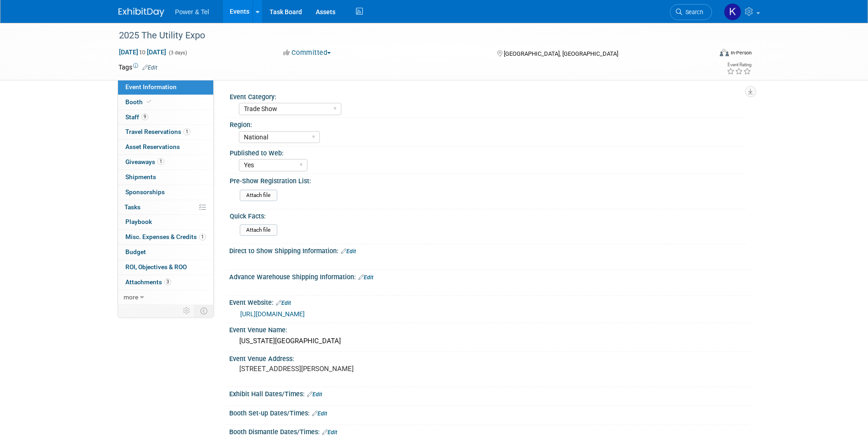  Describe the element at coordinates (137, 117) in the screenshot. I see `span: Staff` at that location.